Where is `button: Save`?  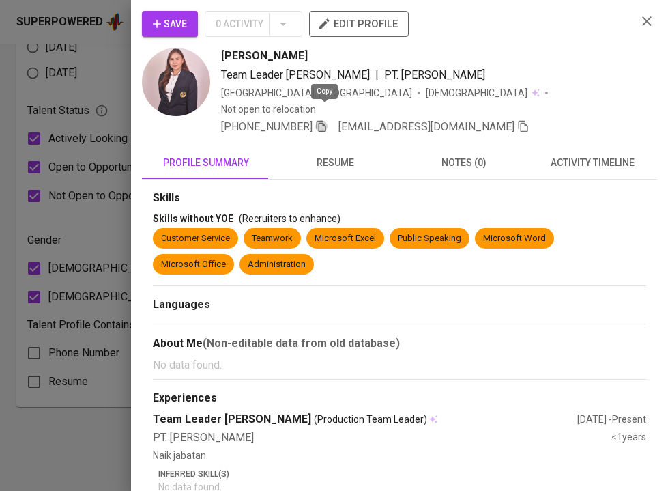
button: Save is located at coordinates (170, 24).